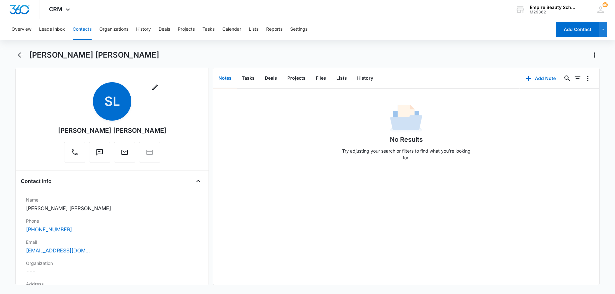 Image resolution: width=615 pixels, height=294 pixels. I want to click on label: Name, so click(112, 200).